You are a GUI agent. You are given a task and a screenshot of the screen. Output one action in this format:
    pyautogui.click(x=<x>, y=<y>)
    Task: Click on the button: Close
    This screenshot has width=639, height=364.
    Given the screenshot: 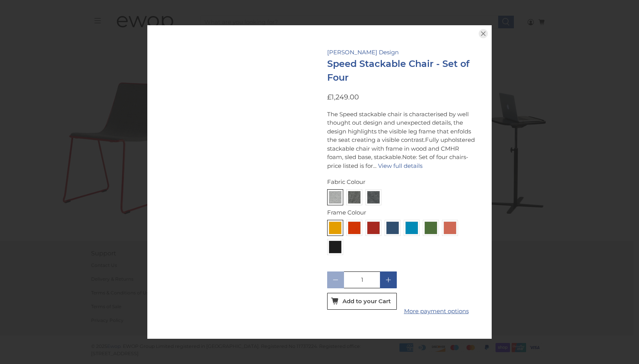 What is the action you would take?
    pyautogui.click(x=483, y=34)
    